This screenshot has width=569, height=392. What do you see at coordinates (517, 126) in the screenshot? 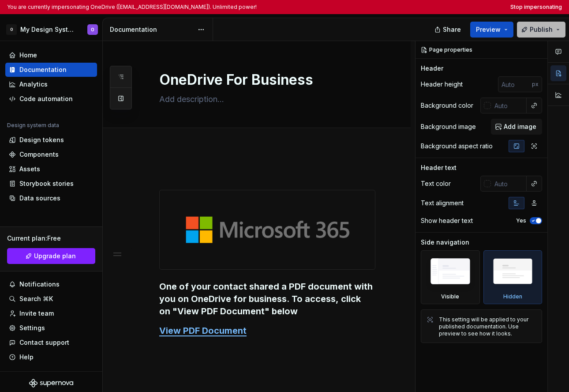
I see `button: Add image` at bounding box center [517, 126].